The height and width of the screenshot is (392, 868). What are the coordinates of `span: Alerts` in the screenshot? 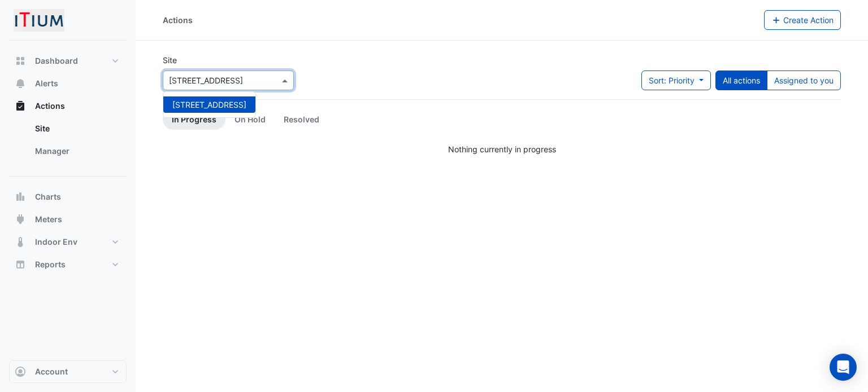 It's located at (46, 84).